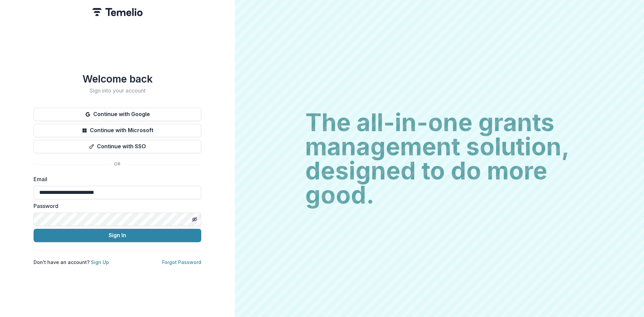 This screenshot has width=644, height=317. I want to click on button: Continue with Google, so click(117, 115).